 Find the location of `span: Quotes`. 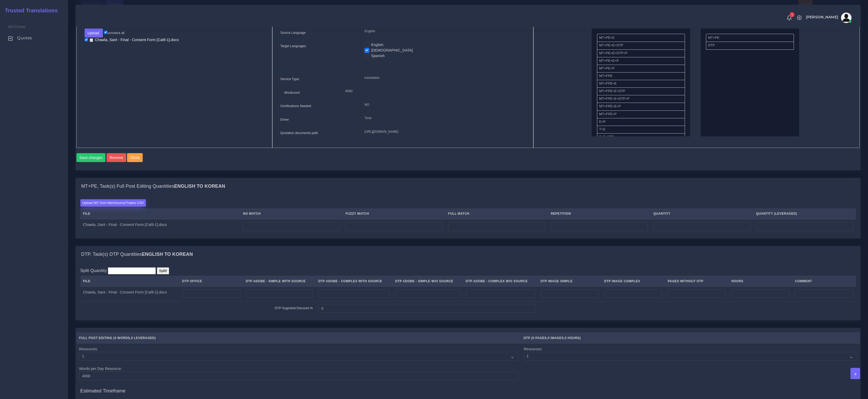

span: Quotes is located at coordinates (24, 38).